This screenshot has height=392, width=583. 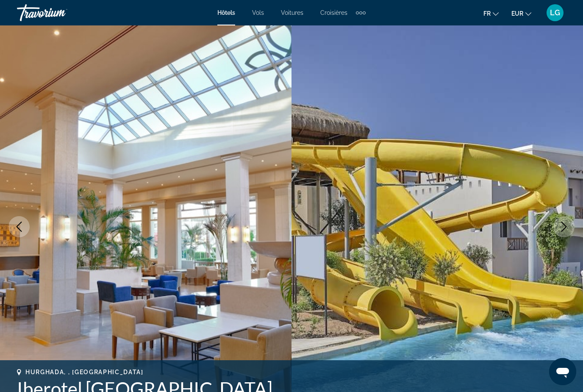 What do you see at coordinates (487, 13) in the screenshot?
I see `span: fr` at bounding box center [487, 13].